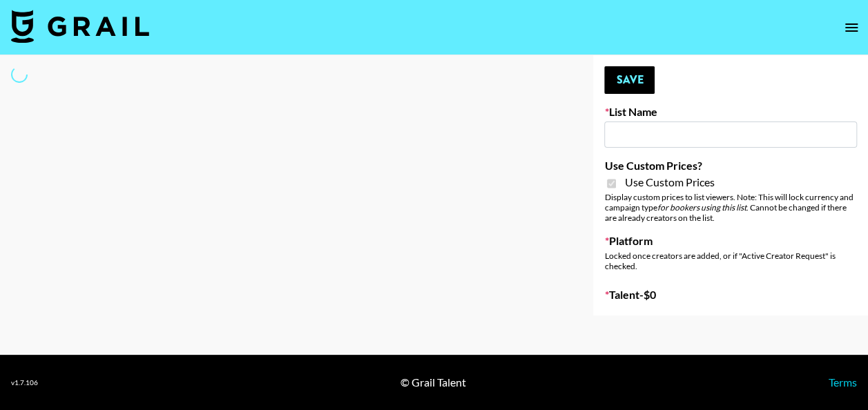 The height and width of the screenshot is (410, 868). I want to click on div: Locked once creators are added, or if "Active Creator Request" is checked., so click(731, 260).